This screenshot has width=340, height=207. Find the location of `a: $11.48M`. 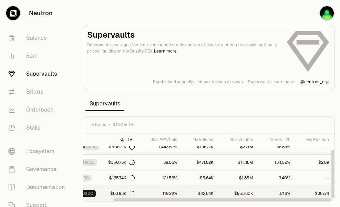

a: $11.48M is located at coordinates (238, 162).